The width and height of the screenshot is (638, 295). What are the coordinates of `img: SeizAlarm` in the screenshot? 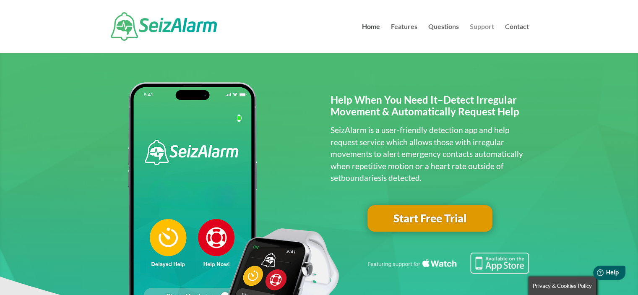 It's located at (163, 26).